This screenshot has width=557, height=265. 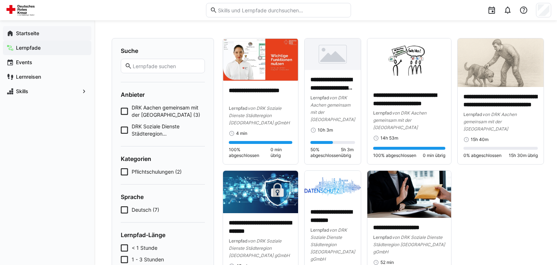 I want to click on span: 15h 40m, so click(x=480, y=140).